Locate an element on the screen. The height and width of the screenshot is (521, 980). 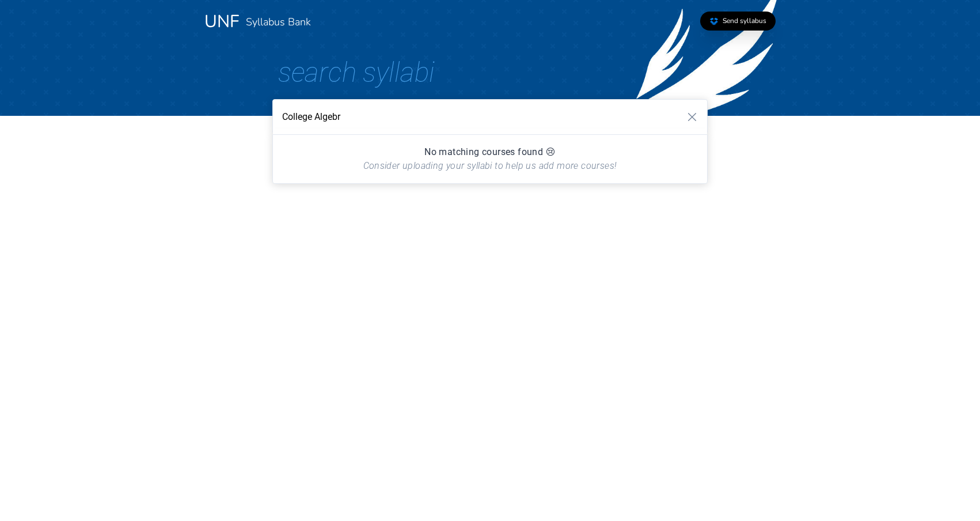
div: No matching courses found is located at coordinates (490, 153).